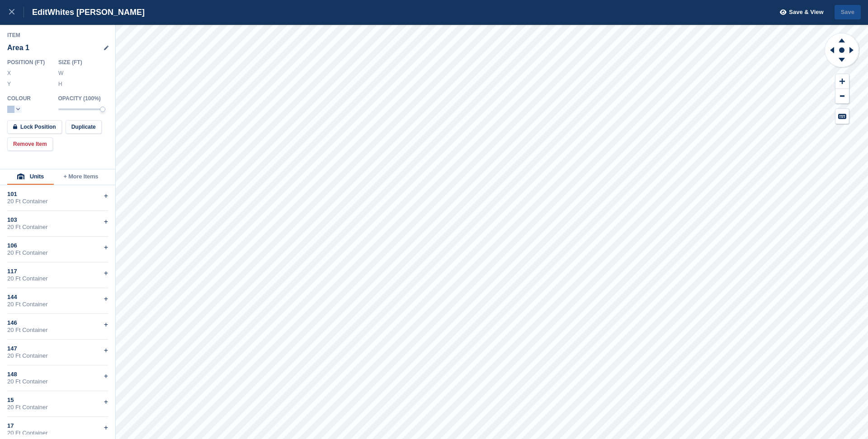 Image resolution: width=868 pixels, height=439 pixels. What do you see at coordinates (842, 97) in the screenshot?
I see `button: Zoom Out` at bounding box center [842, 97].